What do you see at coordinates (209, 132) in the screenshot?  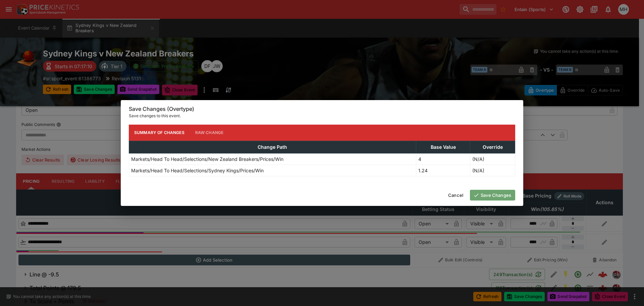 I see `button: Raw Change` at bounding box center [209, 132].